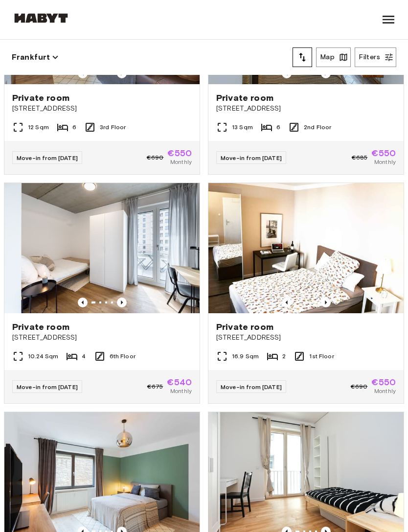 The width and height of the screenshot is (408, 532). I want to click on span: 2nd Floor, so click(317, 127).